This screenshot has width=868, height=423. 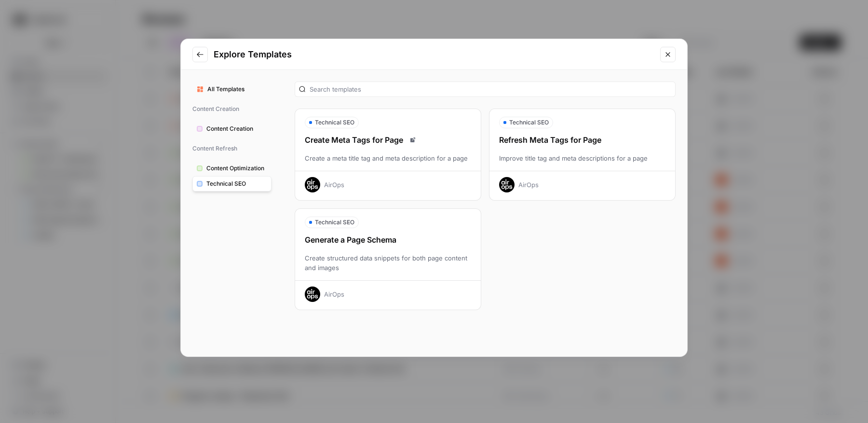 I want to click on a: Read docs, so click(x=413, y=140).